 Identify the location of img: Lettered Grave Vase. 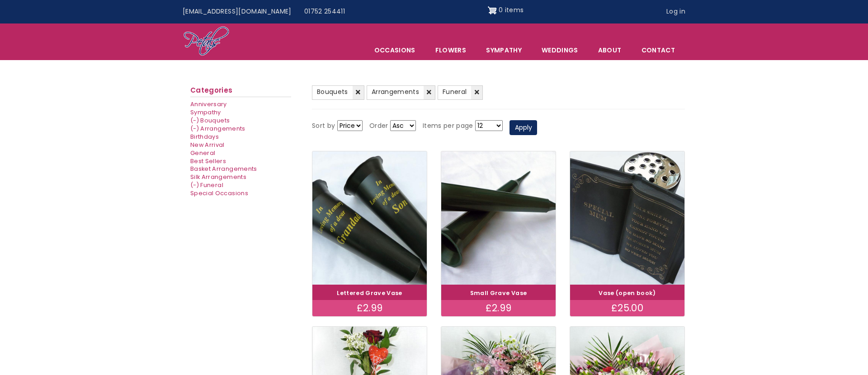
(369, 218).